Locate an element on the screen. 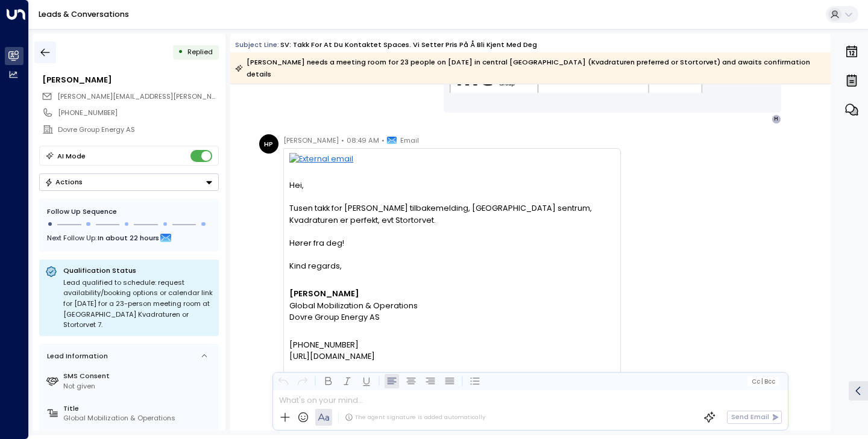 The image size is (868, 439). button: Actions is located at coordinates (129, 182).